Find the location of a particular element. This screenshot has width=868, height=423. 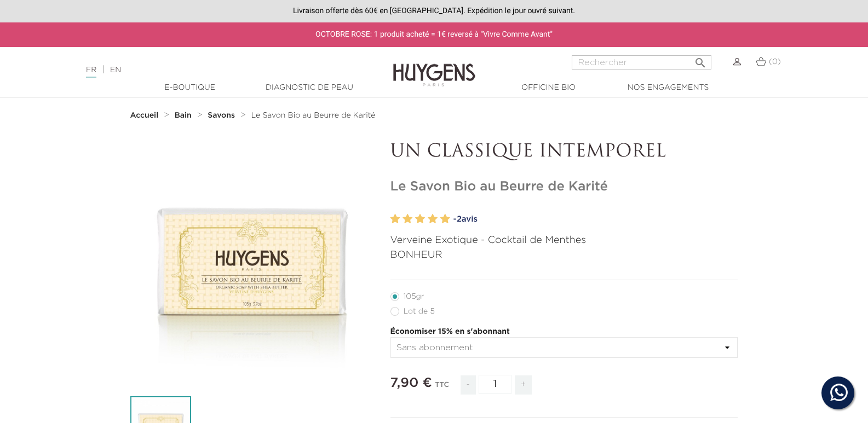

span: (0) is located at coordinates (774, 62).